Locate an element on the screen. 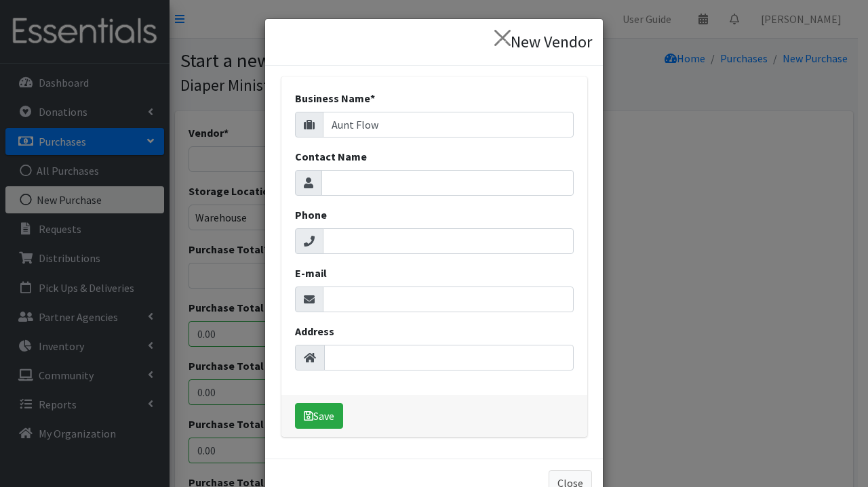 The image size is (868, 487). label: Business Name is located at coordinates (335, 98).